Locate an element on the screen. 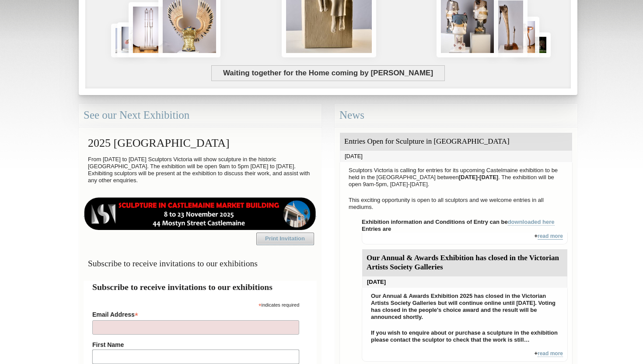  label: Email Address is located at coordinates (196, 313).